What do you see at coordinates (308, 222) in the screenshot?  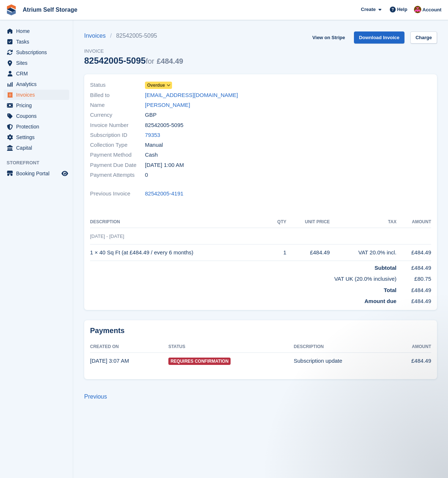 I see `th: Unit Price` at bounding box center [308, 222].